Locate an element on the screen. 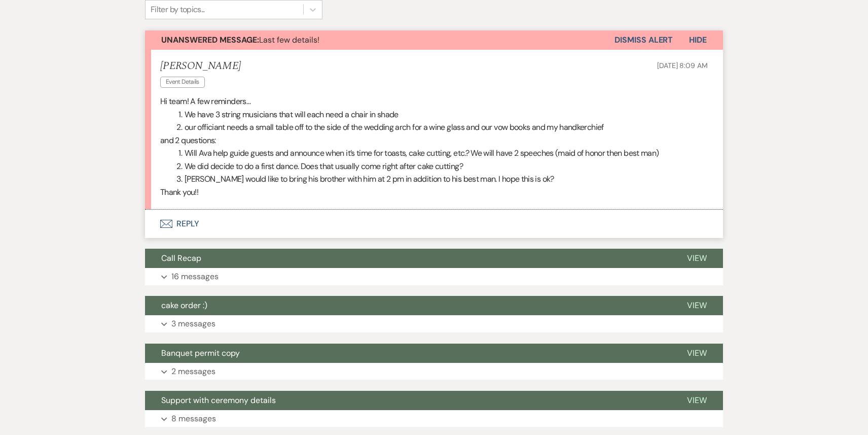  p: Hi team! A few reminders… is located at coordinates (434, 102).